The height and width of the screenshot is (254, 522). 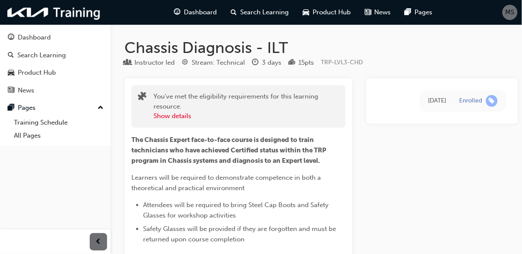 I want to click on a: guage-iconDashboard, so click(x=195, y=12).